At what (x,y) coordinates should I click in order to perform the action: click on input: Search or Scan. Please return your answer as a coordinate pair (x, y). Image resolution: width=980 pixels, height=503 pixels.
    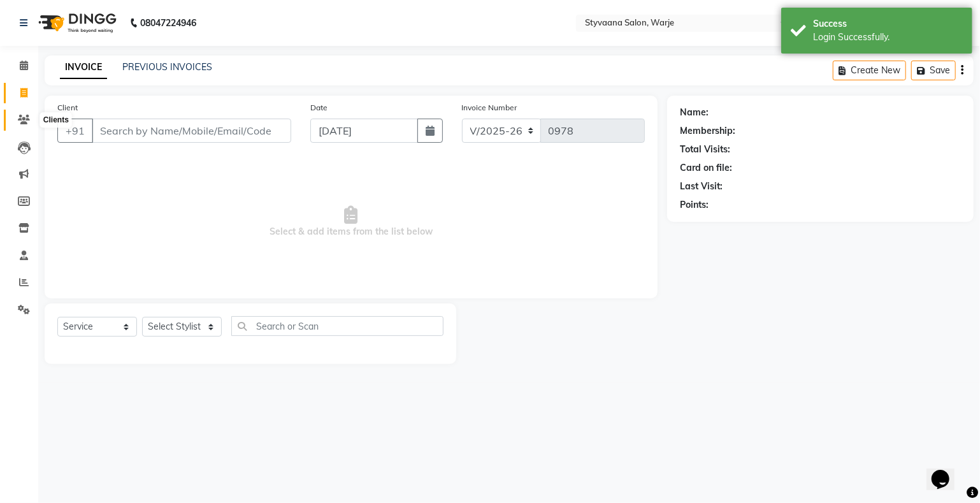
    Looking at the image, I should click on (337, 326).